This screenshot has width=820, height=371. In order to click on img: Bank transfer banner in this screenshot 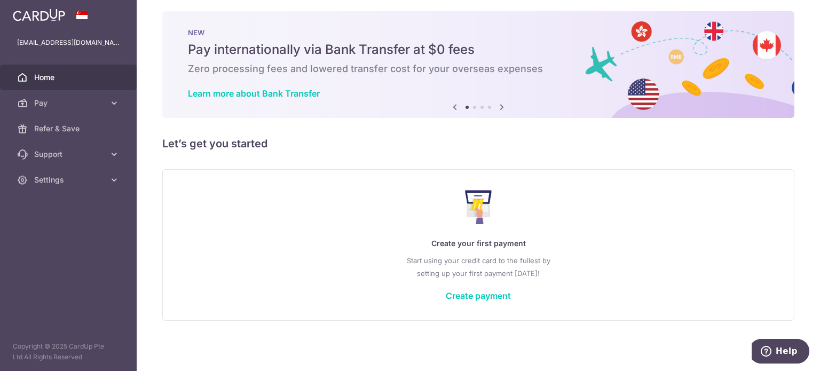, I will do `click(479, 65)`.